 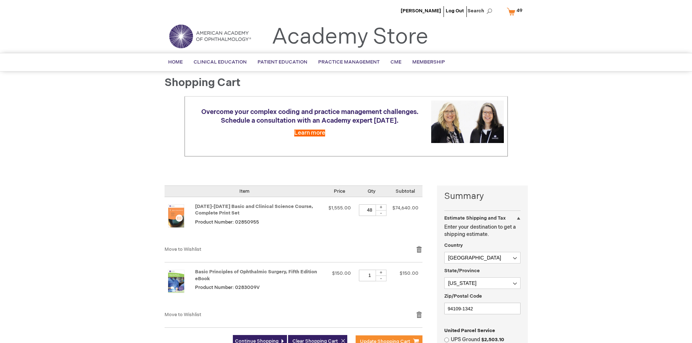 What do you see at coordinates (405, 191) in the screenshot?
I see `span: Subtotal` at bounding box center [405, 191].